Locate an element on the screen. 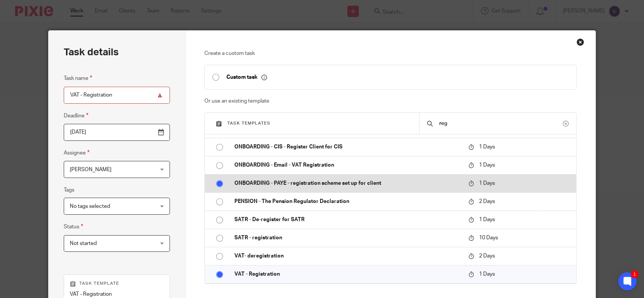 Image resolution: width=644 pixels, height=298 pixels. span: Task templates is located at coordinates (248, 123).